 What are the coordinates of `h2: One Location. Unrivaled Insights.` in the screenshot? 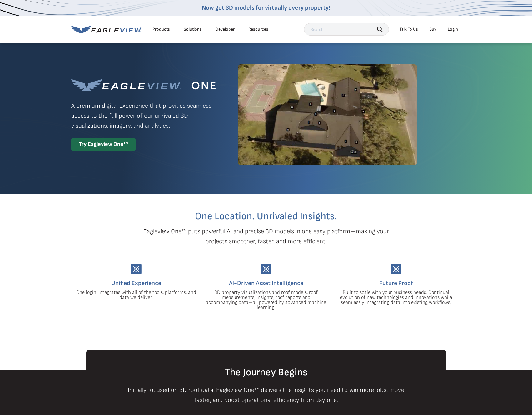 It's located at (266, 217).